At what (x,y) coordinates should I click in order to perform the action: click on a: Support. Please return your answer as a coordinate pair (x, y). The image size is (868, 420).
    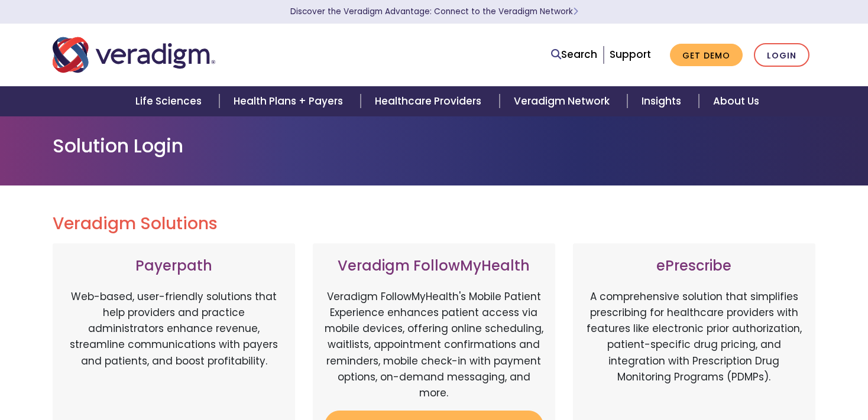
    Looking at the image, I should click on (630, 55).